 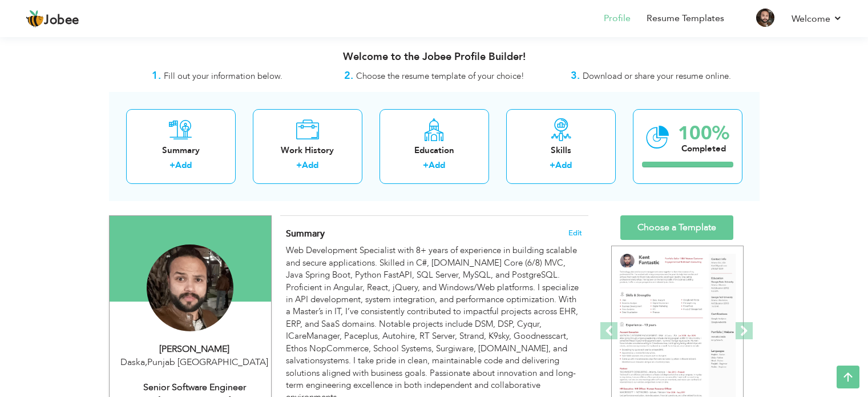 I want to click on span: Jobee, so click(x=62, y=20).